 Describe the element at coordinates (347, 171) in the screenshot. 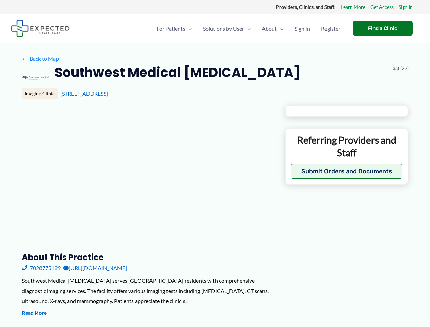

I see `button: Submit Orders and Documents` at that location.